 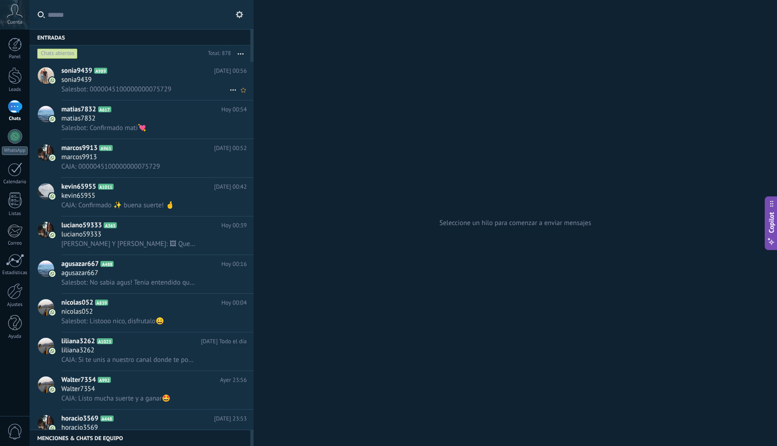 What do you see at coordinates (105, 148) in the screenshot?
I see `span: A963` at bounding box center [105, 148].